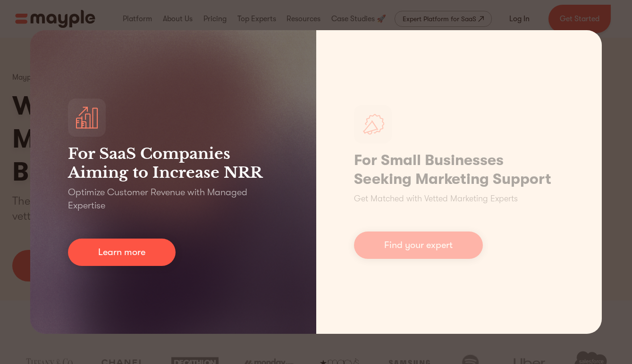 The image size is (632, 364). What do you see at coordinates (173, 163) in the screenshot?
I see `h3: For SaaS Companies Aiming to Increase NRR` at bounding box center [173, 163].